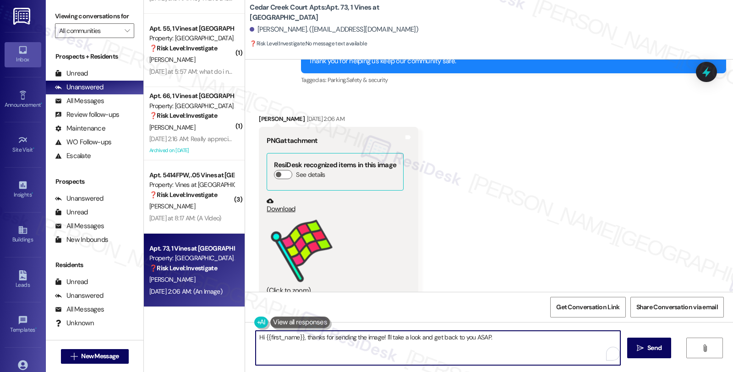 This screenshot has height=372, width=733. Describe the element at coordinates (23, 280) in the screenshot. I see `a: Leads` at that location.